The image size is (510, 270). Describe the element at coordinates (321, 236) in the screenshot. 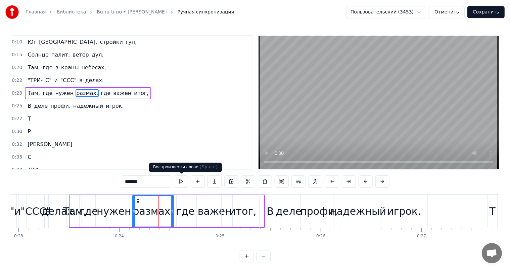

I see `div: 0:26` at that location.